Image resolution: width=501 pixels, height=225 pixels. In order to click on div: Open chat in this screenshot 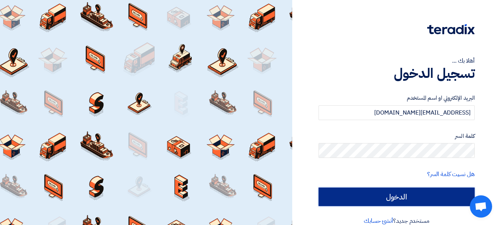, I will do `click(481, 207)`.